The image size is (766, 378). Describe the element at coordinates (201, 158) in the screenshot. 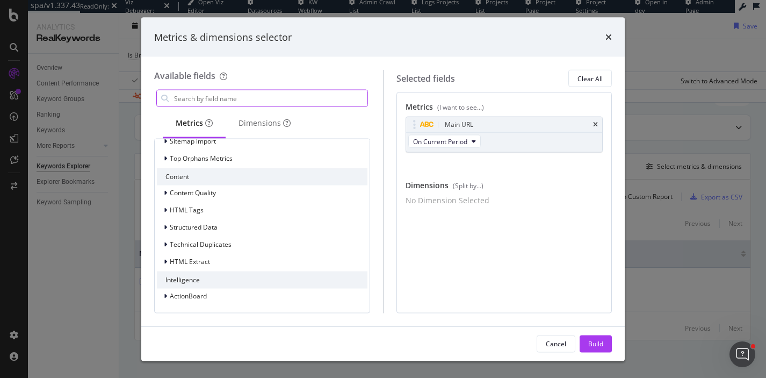

I see `span: Top Orphans Metrics` at that location.